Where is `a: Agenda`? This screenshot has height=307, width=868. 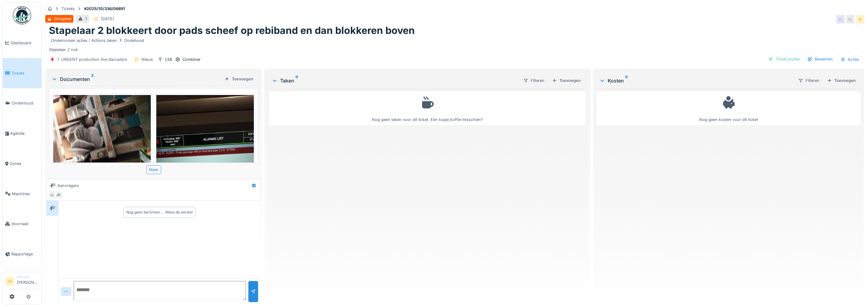
a: Agenda is located at coordinates (22, 133).